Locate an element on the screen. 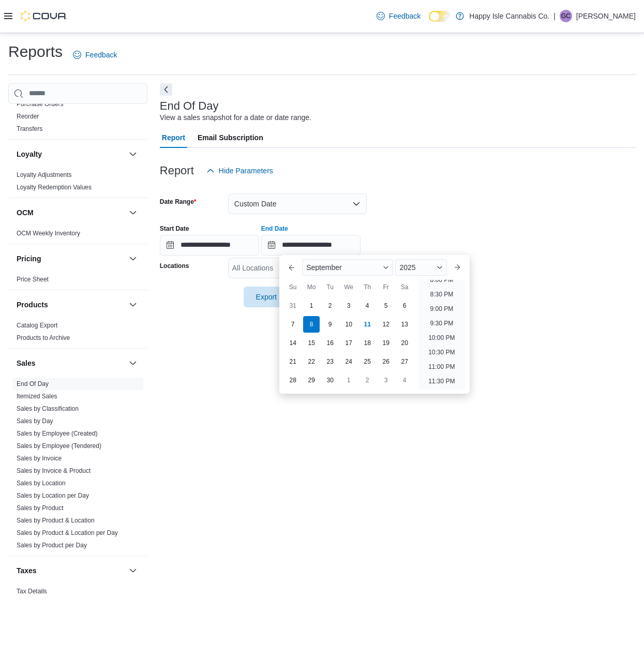 This screenshot has height=657, width=644. div: day-13 is located at coordinates (405, 325).